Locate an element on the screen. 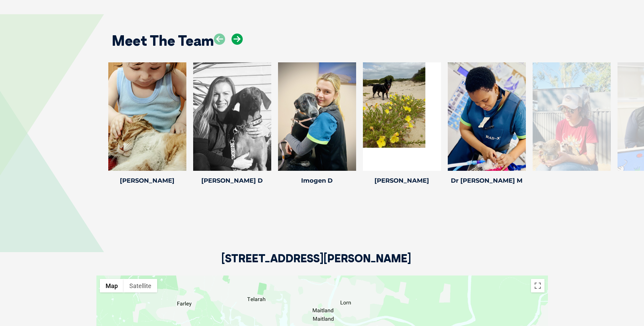  button: Show satellite imagery is located at coordinates (140, 286).